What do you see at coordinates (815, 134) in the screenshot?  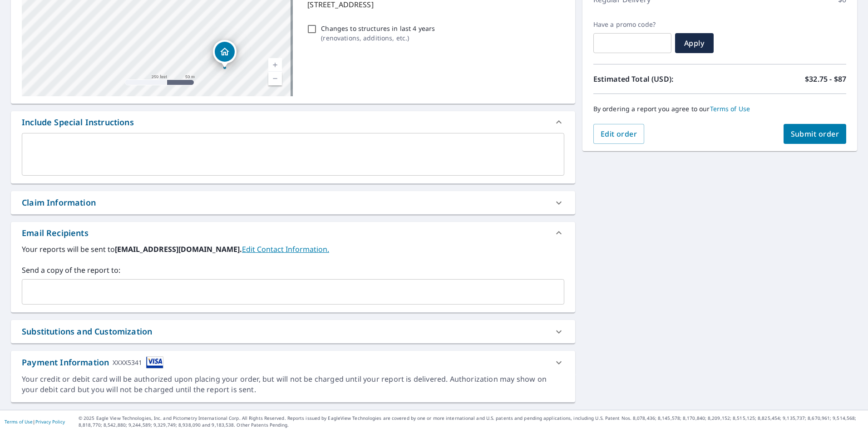 I see `span: Submit order` at bounding box center [815, 134].